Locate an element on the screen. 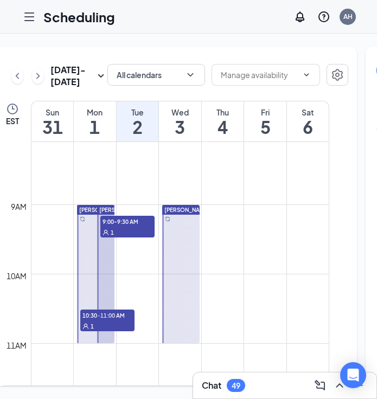  a: September 1, 2025 is located at coordinates (95, 121).